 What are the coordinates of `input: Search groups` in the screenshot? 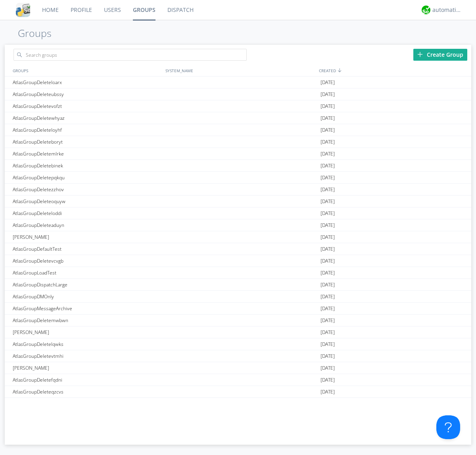 It's located at (130, 55).